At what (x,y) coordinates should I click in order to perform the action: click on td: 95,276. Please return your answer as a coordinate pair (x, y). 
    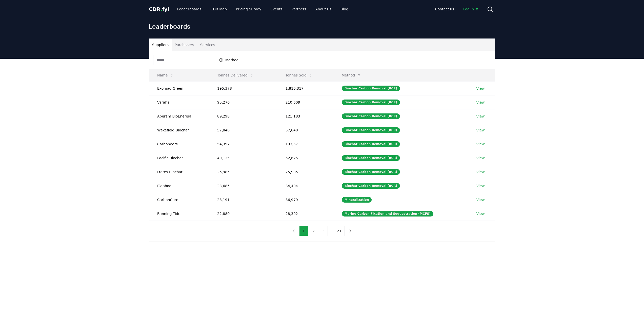
    Looking at the image, I should click on (243, 102).